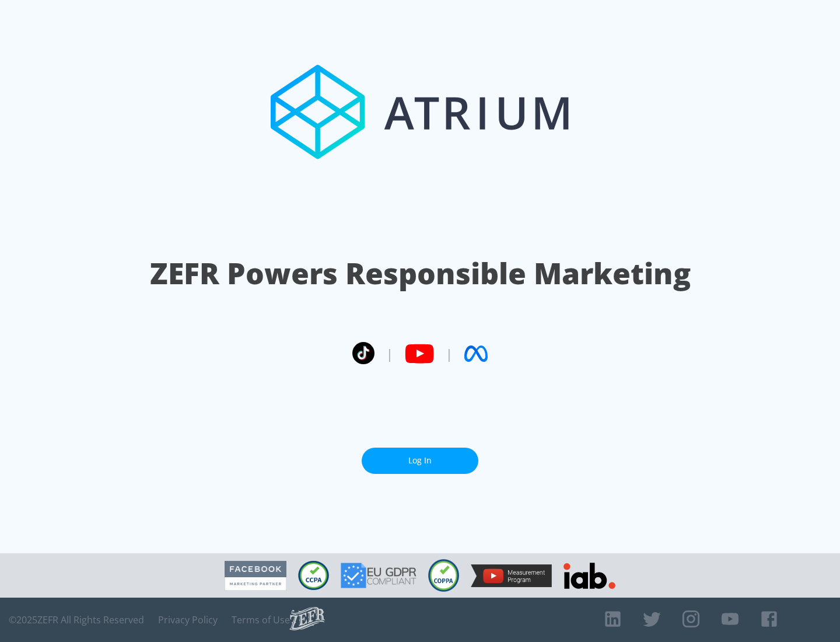 This screenshot has height=642, width=840. Describe the element at coordinates (379, 575) in the screenshot. I see `img: GDPR Compliant` at that location.